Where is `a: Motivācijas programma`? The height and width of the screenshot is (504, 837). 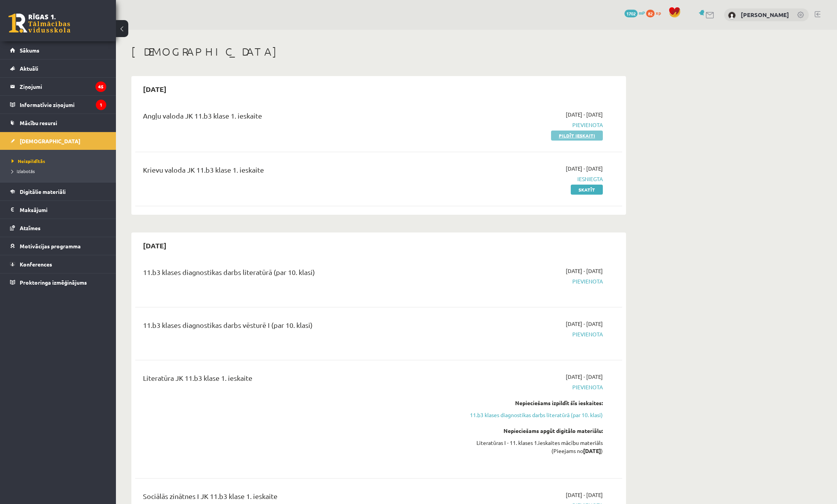
a: Motivācijas programma is located at coordinates (58, 246).